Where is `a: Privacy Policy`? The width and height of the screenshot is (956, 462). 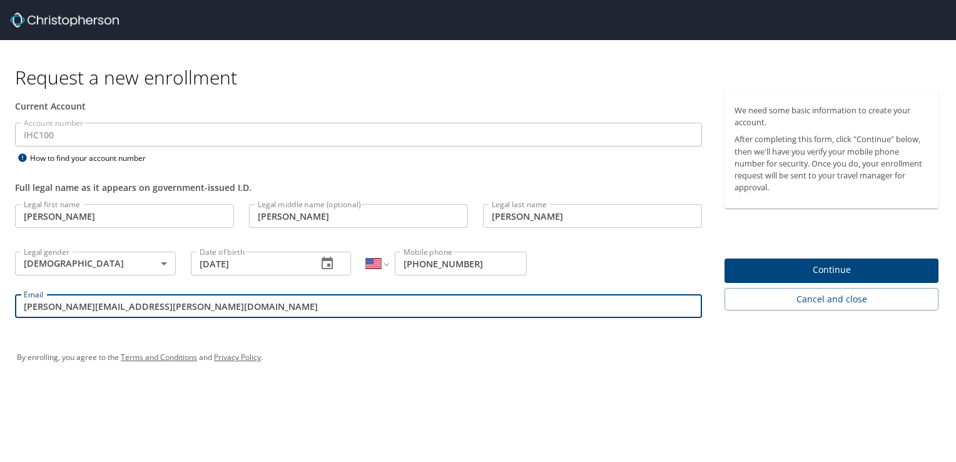
a: Privacy Policy is located at coordinates (237, 357).